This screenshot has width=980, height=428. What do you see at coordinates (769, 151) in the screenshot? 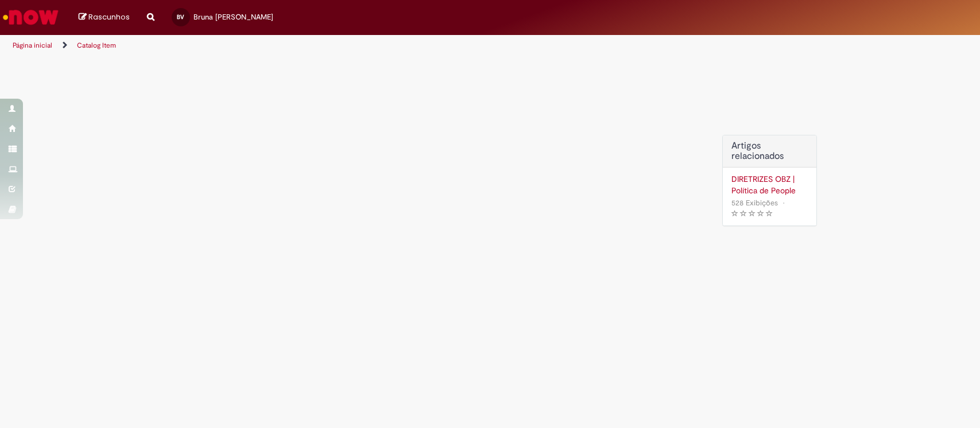
I see `h3: Artigos relacionados` at bounding box center [769, 151].